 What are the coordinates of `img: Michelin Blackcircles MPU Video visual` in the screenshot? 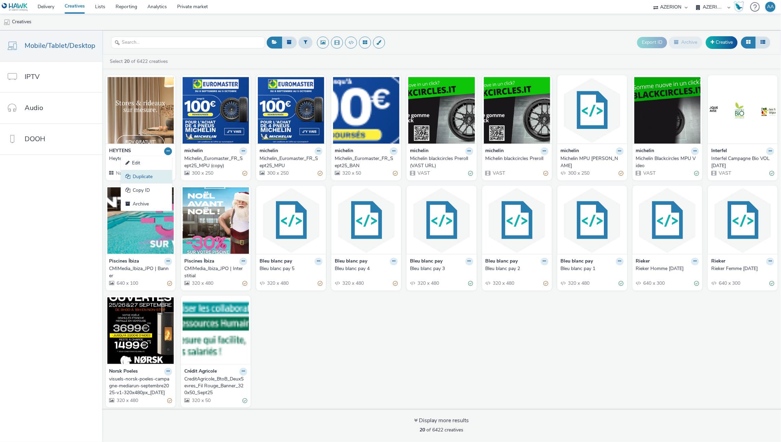 It's located at (667, 110).